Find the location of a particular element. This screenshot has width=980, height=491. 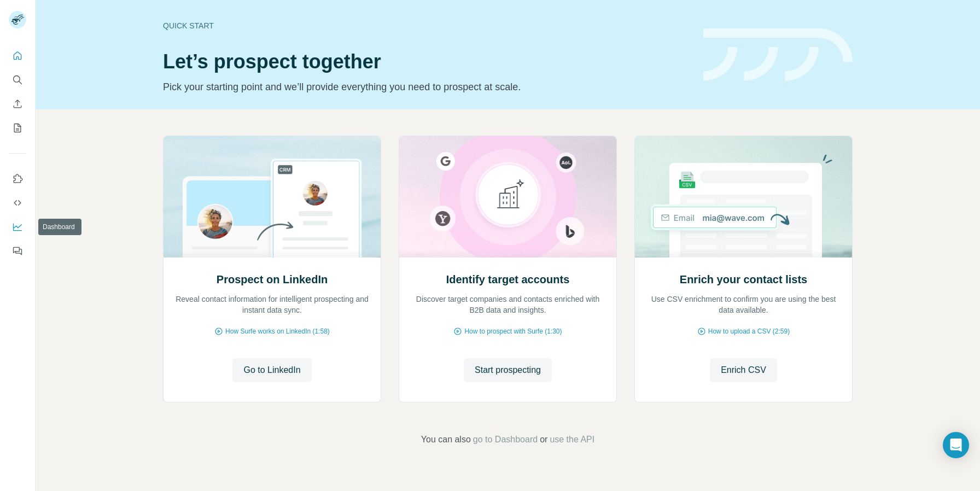

h2: Identify target accounts is located at coordinates (508, 280).